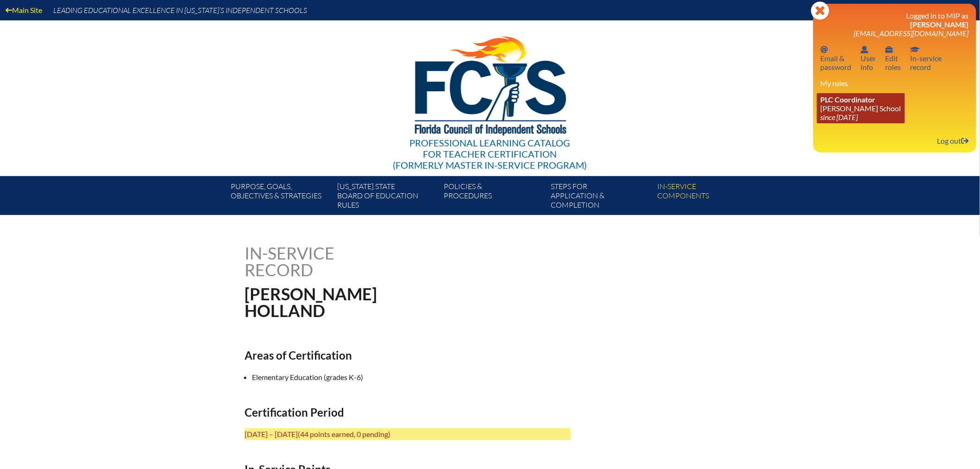 The height and width of the screenshot is (469, 980). What do you see at coordinates (868, 58) in the screenshot?
I see `a: User infoUserinfo` at bounding box center [868, 58].